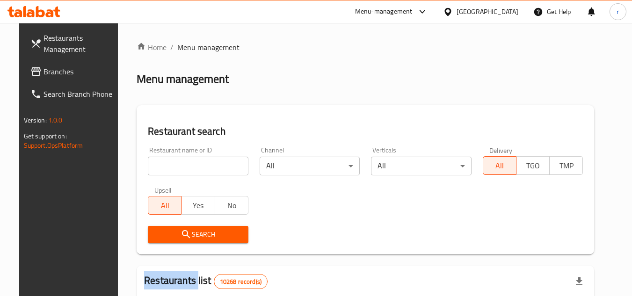 This screenshot has height=296, width=632. I want to click on h2: Restaurant search, so click(365, 131).